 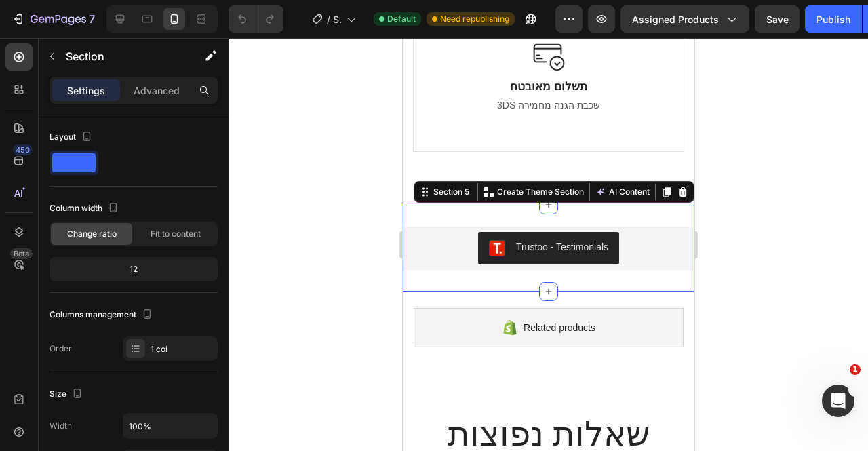 What do you see at coordinates (85, 208) in the screenshot?
I see `div: Column width` at bounding box center [85, 208].